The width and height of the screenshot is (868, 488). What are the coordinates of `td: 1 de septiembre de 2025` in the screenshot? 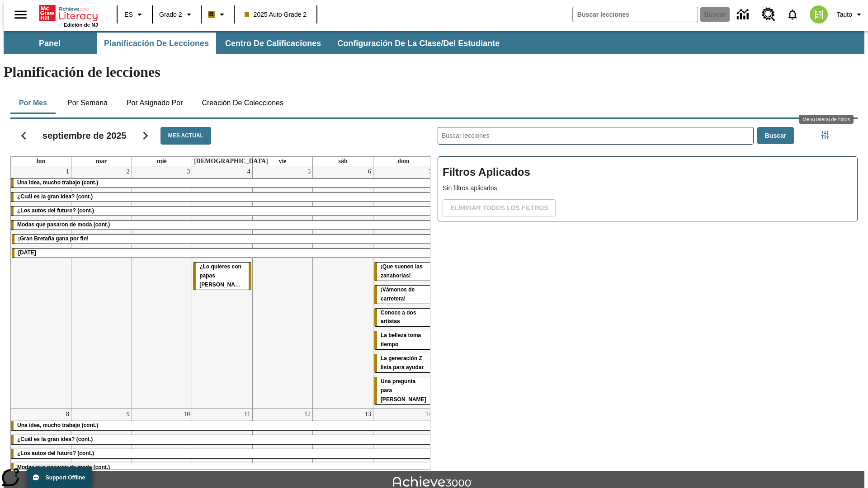 It's located at (41, 287).